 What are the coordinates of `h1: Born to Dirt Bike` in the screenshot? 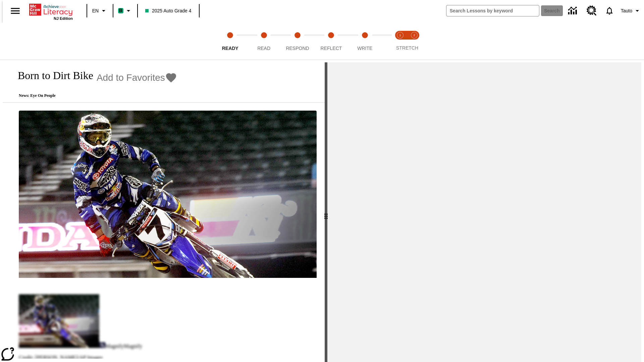 It's located at (52, 76).